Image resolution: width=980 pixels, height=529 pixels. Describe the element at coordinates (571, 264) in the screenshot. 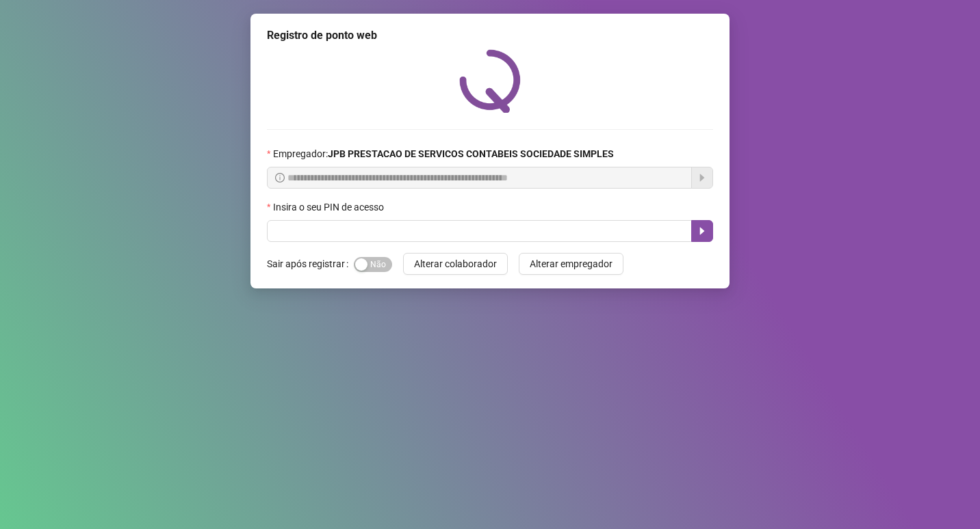

I see `span: Alterar empregador` at that location.